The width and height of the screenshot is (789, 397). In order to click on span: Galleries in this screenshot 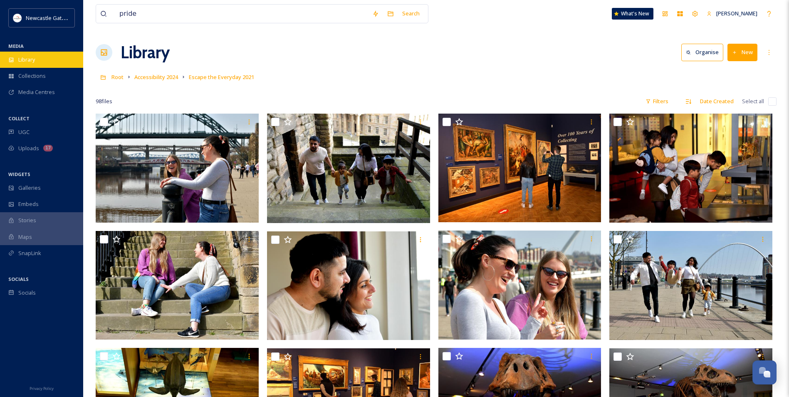, I will do `click(30, 187)`.